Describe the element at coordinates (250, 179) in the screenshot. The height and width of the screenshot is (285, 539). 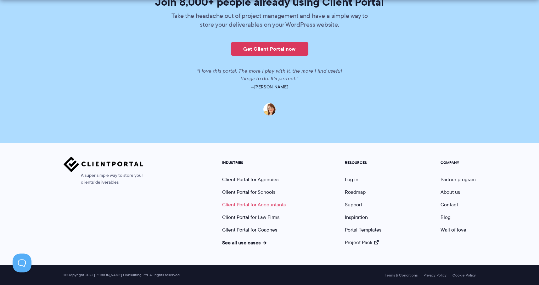
I see `a: Client Portal for Agencies` at that location.